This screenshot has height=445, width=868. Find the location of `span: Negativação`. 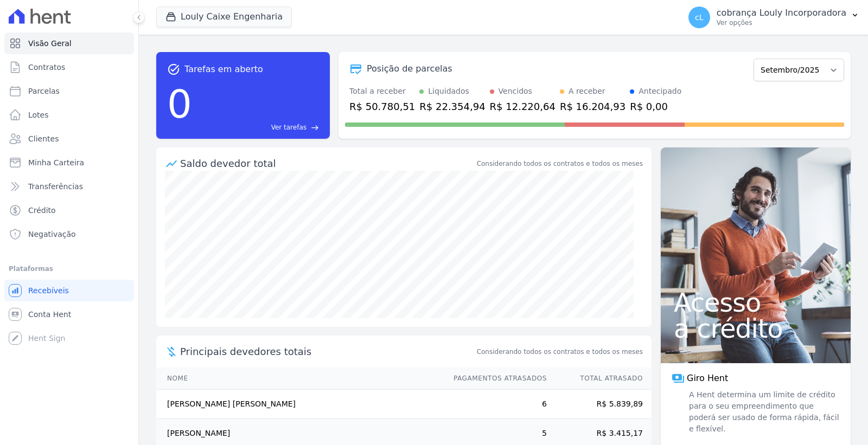

span: Negativação is located at coordinates (52, 234).